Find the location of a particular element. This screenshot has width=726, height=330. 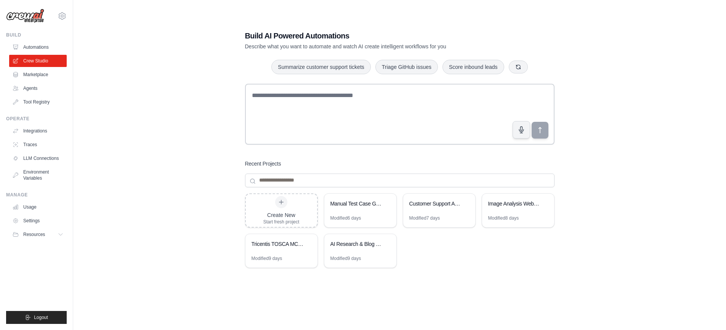

div: Create New is located at coordinates (281, 215).